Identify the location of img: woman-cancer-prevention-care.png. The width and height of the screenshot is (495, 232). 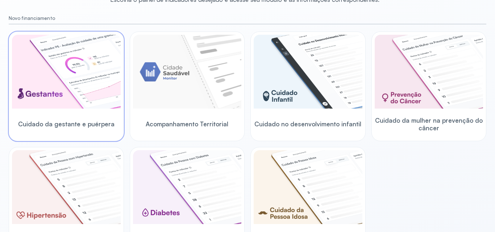
(429, 72).